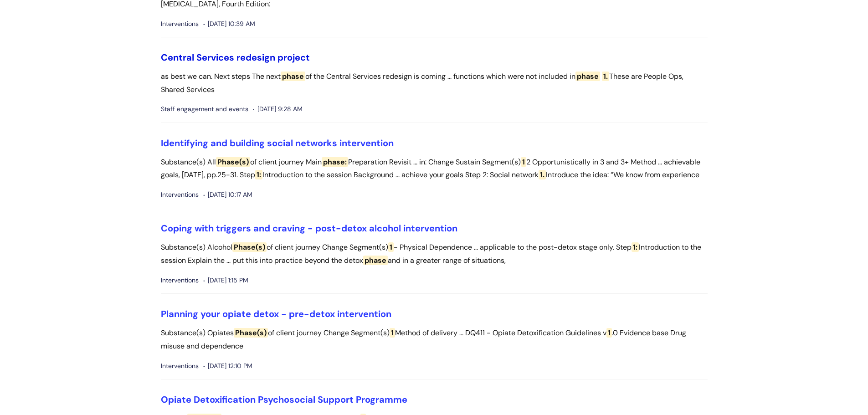 Image resolution: width=868 pixels, height=415 pixels. I want to click on a: Opiate Detoxification Psychosocial Support Programme, so click(284, 400).